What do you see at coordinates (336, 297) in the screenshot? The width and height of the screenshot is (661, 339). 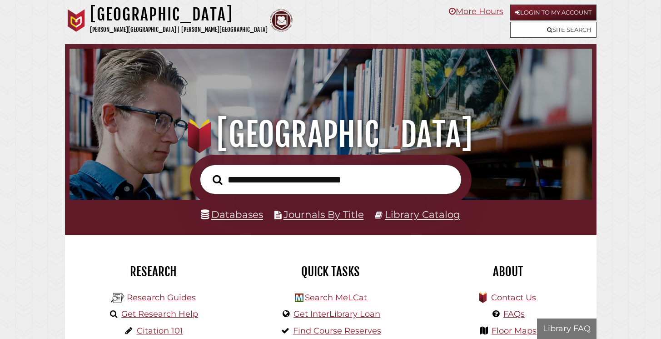 I see `a: Search MeLCat` at bounding box center [336, 297].